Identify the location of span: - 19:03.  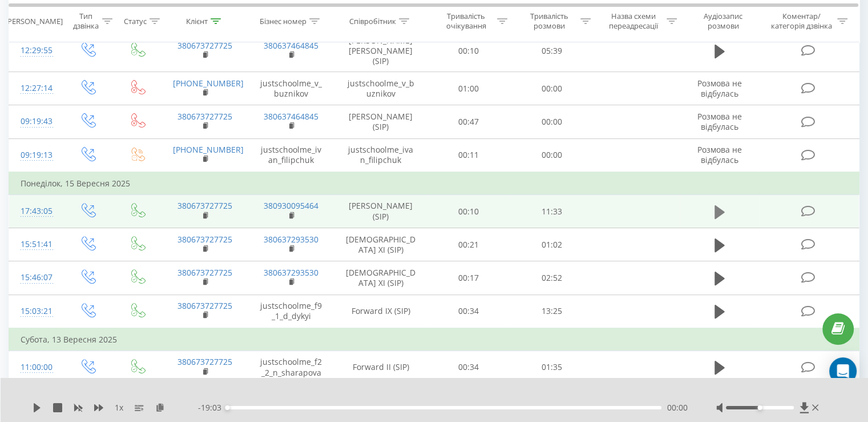
(212, 408).